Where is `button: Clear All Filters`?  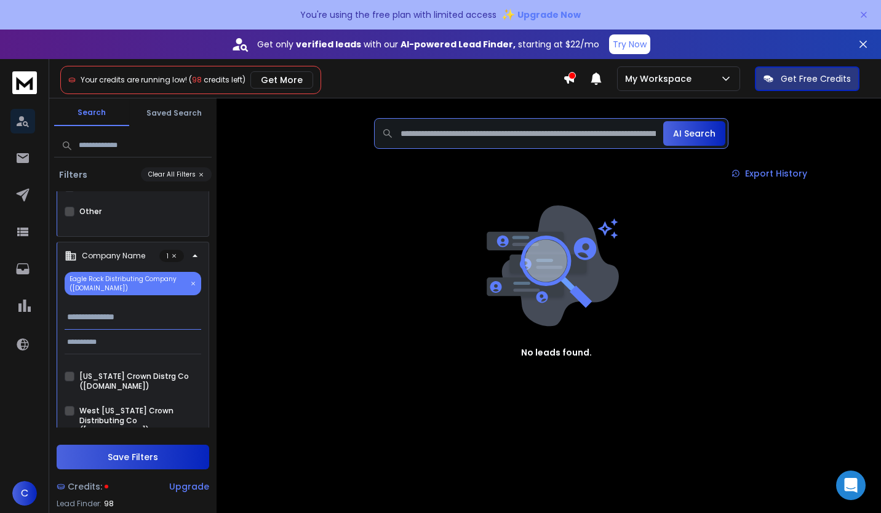 button: Clear All Filters is located at coordinates (176, 174).